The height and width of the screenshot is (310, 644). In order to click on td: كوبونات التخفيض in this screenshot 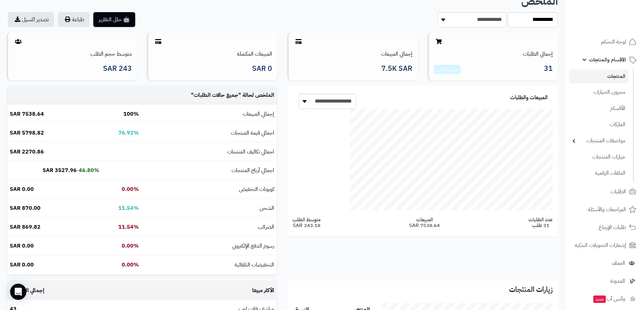, I will do `click(209, 190)`.